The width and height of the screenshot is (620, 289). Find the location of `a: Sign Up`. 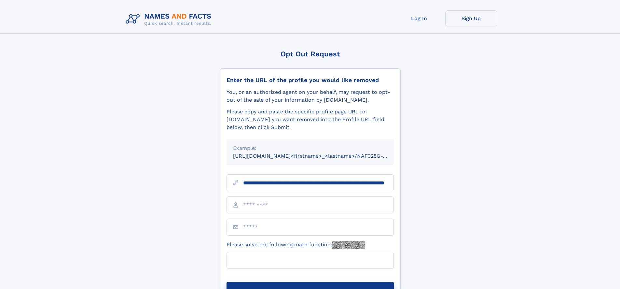

a: Sign Up is located at coordinates (471, 18).